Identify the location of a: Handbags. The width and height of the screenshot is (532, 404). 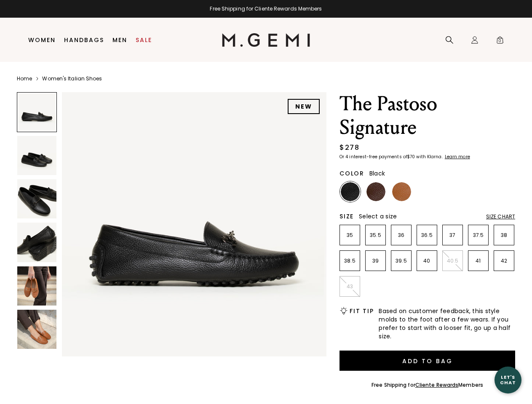
(84, 40).